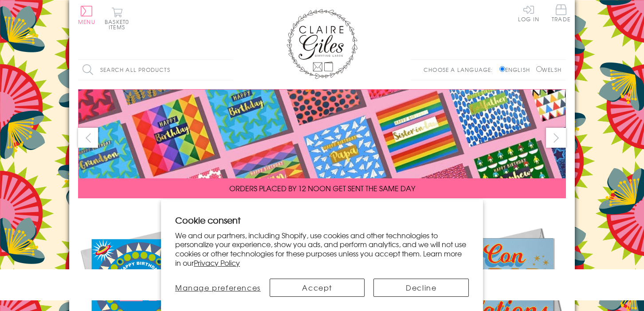 The height and width of the screenshot is (311, 644). Describe the element at coordinates (229, 70) in the screenshot. I see `input: Search` at that location.